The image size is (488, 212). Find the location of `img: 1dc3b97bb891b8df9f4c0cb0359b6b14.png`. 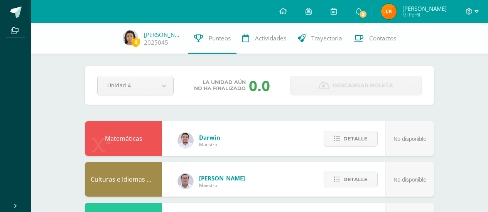

img: 1dc3b97bb891b8df9f4c0cb0359b6b14.png is located at coordinates (185, 141).